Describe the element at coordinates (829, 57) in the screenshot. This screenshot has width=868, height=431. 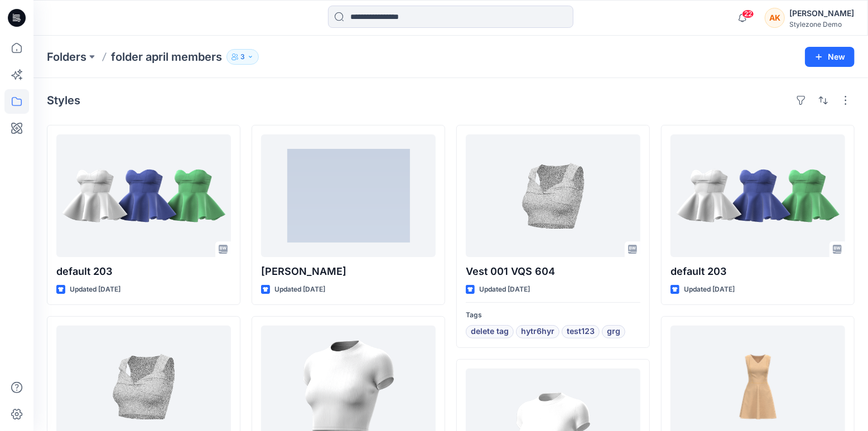
I see `button: New` at that location.